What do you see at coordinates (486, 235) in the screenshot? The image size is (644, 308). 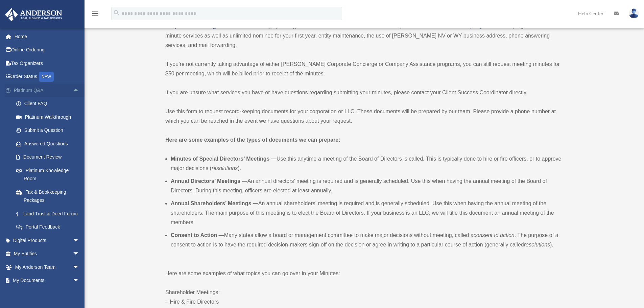 I see `em: consent to` at bounding box center [486, 235].